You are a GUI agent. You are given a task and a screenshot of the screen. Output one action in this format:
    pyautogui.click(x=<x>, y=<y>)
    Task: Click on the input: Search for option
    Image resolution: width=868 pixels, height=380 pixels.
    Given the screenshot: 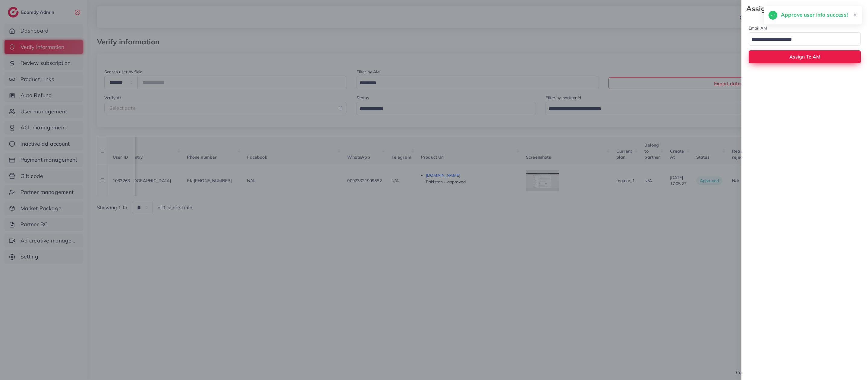 What is the action you would take?
    pyautogui.click(x=801, y=39)
    